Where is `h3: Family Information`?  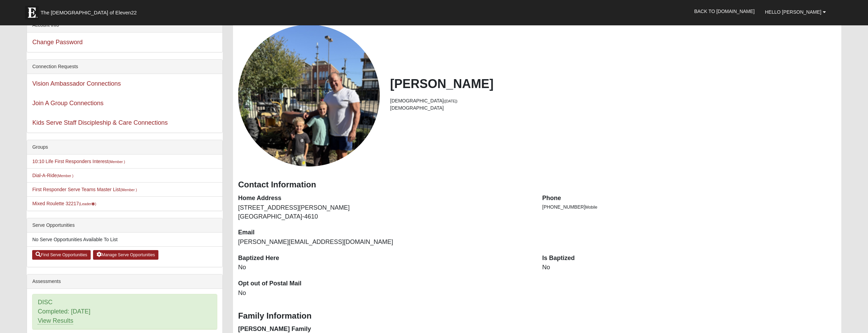 h3: Family Information is located at coordinates (537, 316).